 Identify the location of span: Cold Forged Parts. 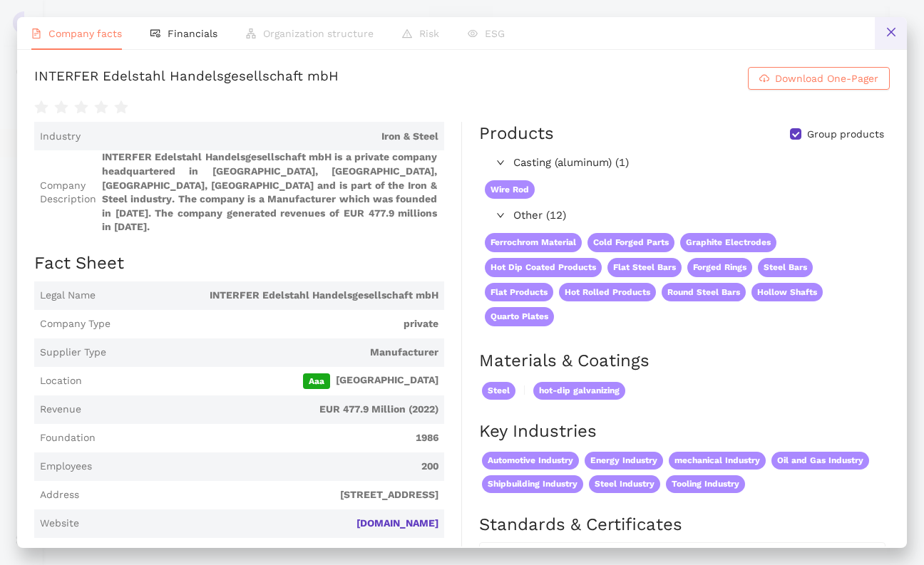
(630, 242).